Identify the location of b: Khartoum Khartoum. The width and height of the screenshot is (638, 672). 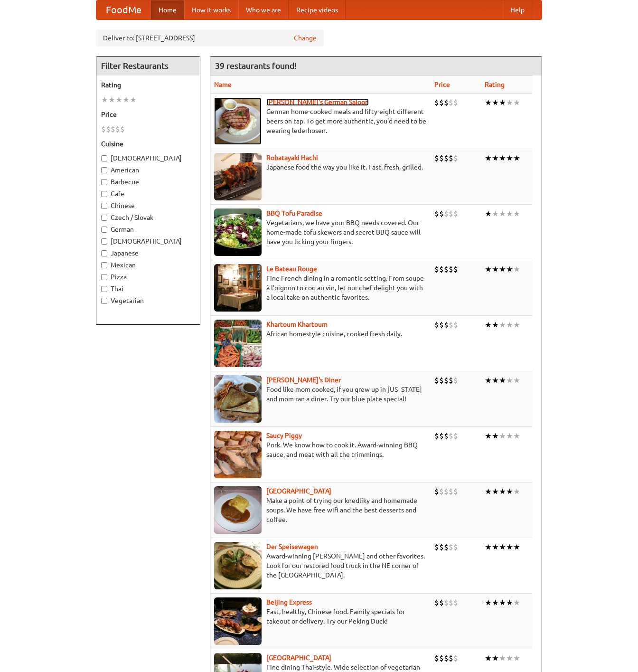
(297, 325).